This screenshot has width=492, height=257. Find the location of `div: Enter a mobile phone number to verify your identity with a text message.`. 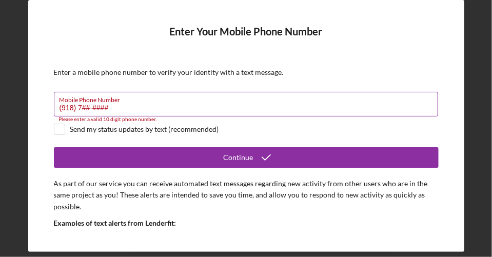

div: Enter a mobile phone number to verify your identity with a text message. is located at coordinates (246, 72).